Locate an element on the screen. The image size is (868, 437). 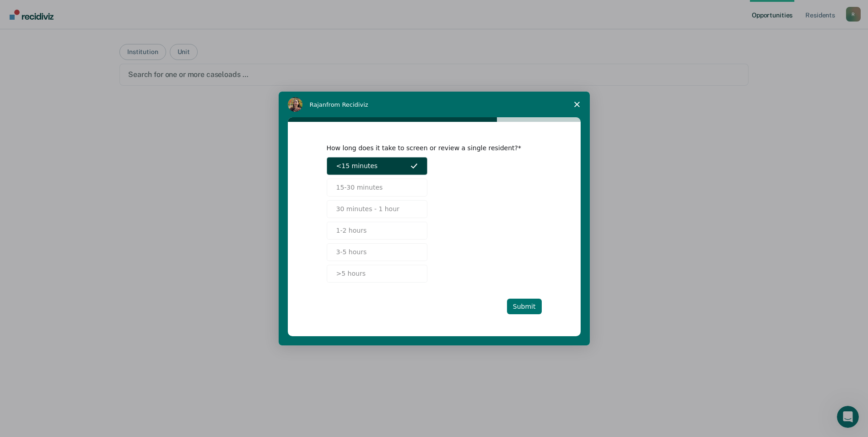
button: >5 hours is located at coordinates (377, 274).